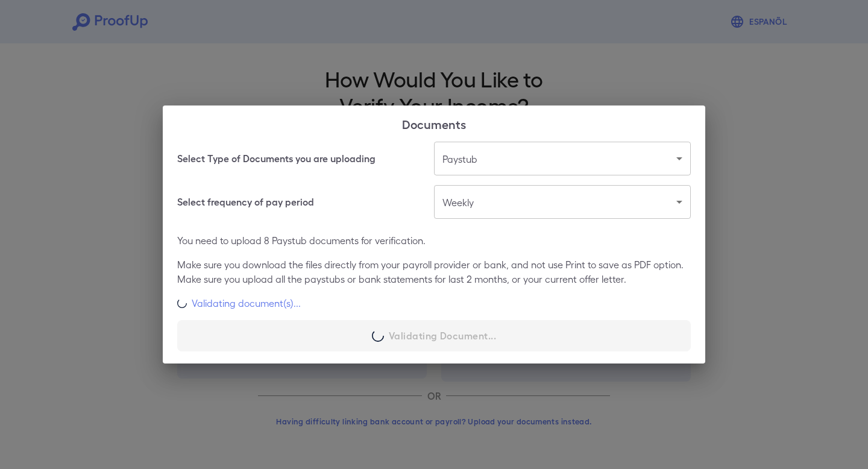  I want to click on div: Paystub, so click(562, 159).